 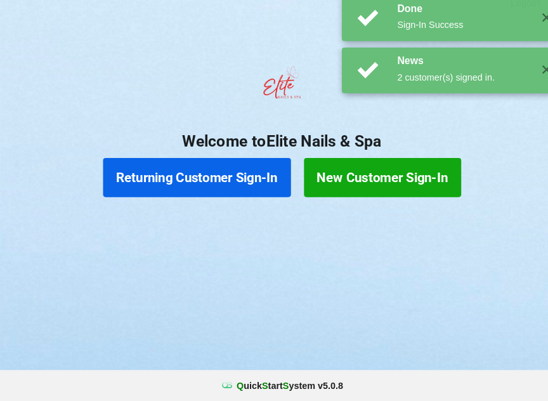 What do you see at coordinates (274, 95) in the screenshot?
I see `img: EliteNailsSpa-Logo1.png` at bounding box center [274, 95].